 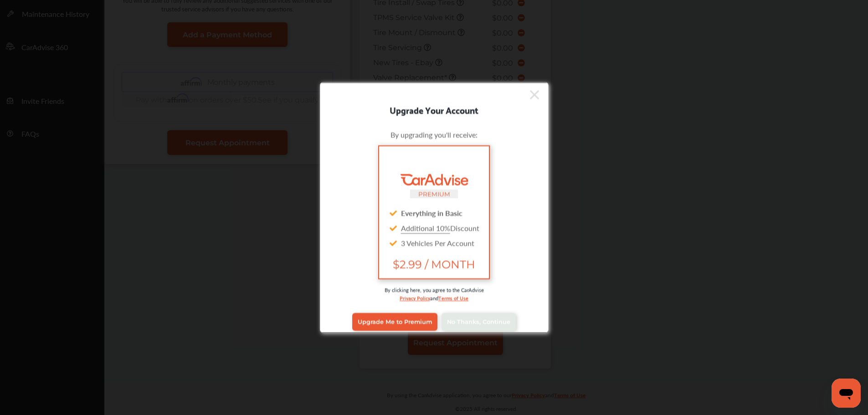 What do you see at coordinates (395, 322) in the screenshot?
I see `a: Upgrade Me to Premium` at bounding box center [395, 322].